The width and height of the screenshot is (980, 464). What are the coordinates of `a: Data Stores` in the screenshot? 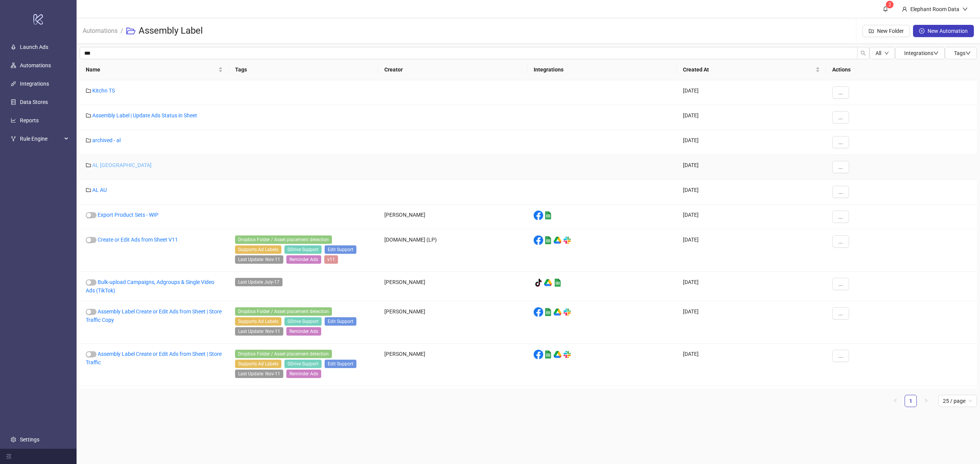 It's located at (33, 102).